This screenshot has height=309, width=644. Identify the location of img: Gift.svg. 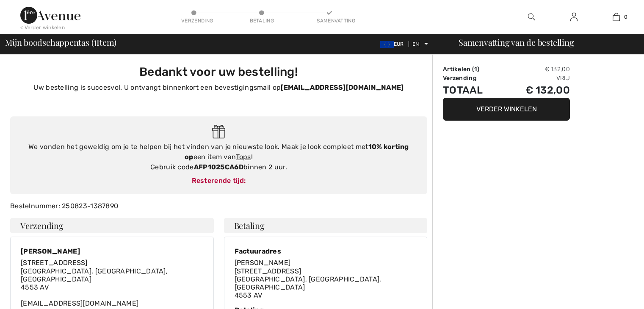
(218, 132).